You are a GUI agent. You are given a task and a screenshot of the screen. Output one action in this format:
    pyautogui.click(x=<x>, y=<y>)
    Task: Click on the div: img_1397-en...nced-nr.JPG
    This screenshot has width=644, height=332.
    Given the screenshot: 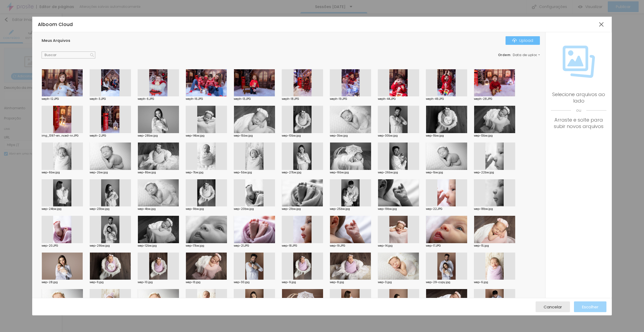 What is the action you would take?
    pyautogui.click(x=63, y=136)
    